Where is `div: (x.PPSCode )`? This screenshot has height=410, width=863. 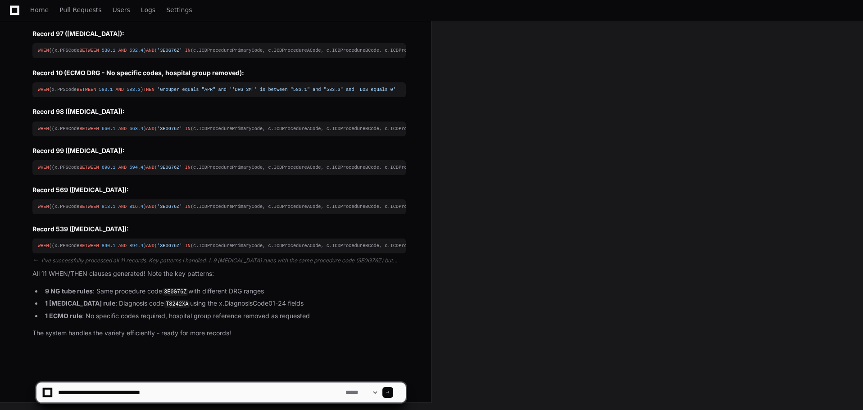
div: (x.PPSCode ) is located at coordinates (219, 90).